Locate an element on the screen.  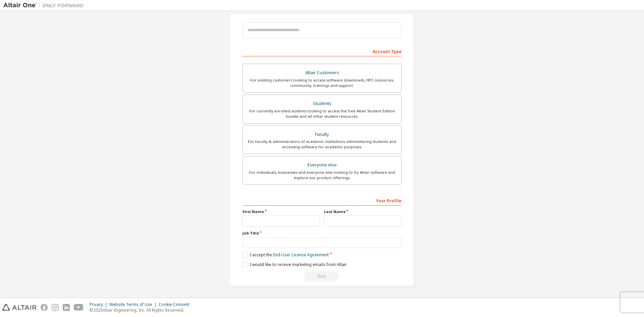
img: youtube.svg is located at coordinates (78, 307).